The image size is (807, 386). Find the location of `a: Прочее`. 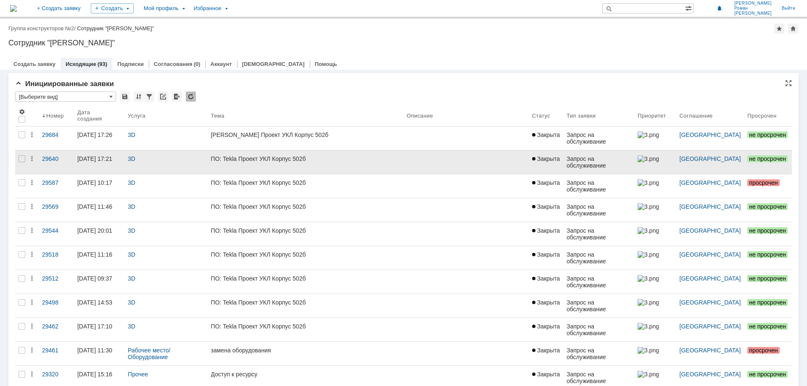

a: Прочее is located at coordinates (138, 375).